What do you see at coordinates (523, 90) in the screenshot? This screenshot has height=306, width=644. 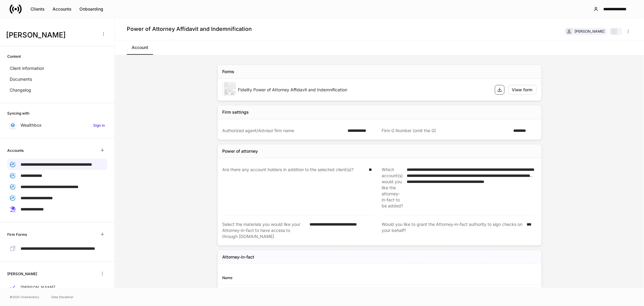 I see `div: View form` at bounding box center [523, 90].